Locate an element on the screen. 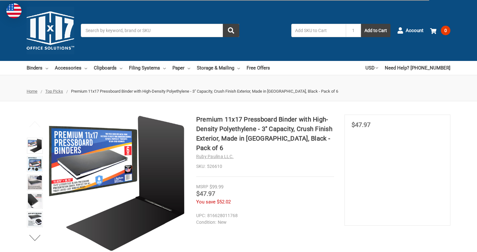 Image resolution: width=477 pixels, height=252 pixels. a: Free Offers is located at coordinates (258, 68).